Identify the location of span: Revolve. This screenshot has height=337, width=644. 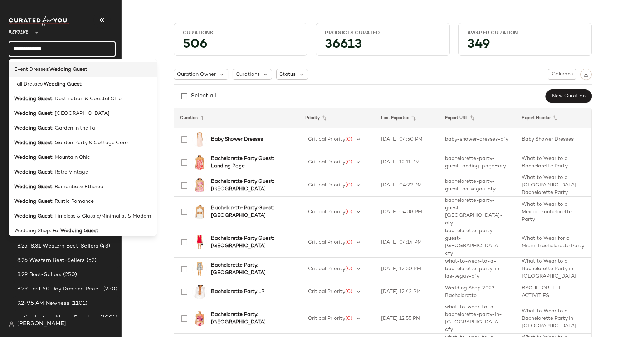
(18, 31).